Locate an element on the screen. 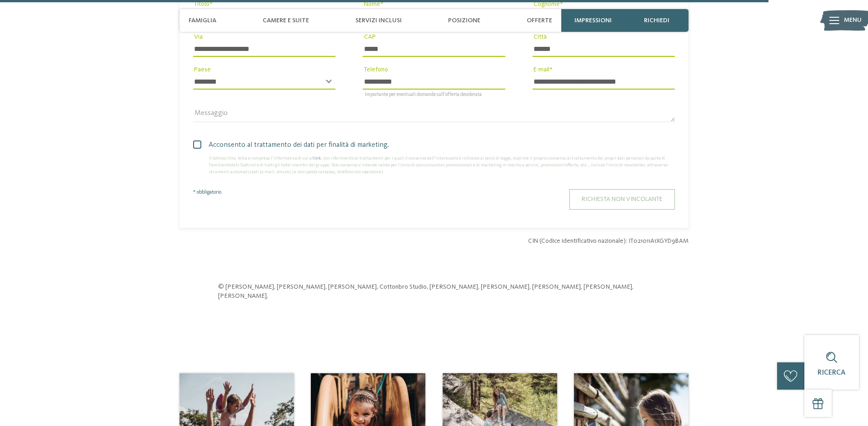 The height and width of the screenshot is (426, 868). a: link is located at coordinates (316, 158).